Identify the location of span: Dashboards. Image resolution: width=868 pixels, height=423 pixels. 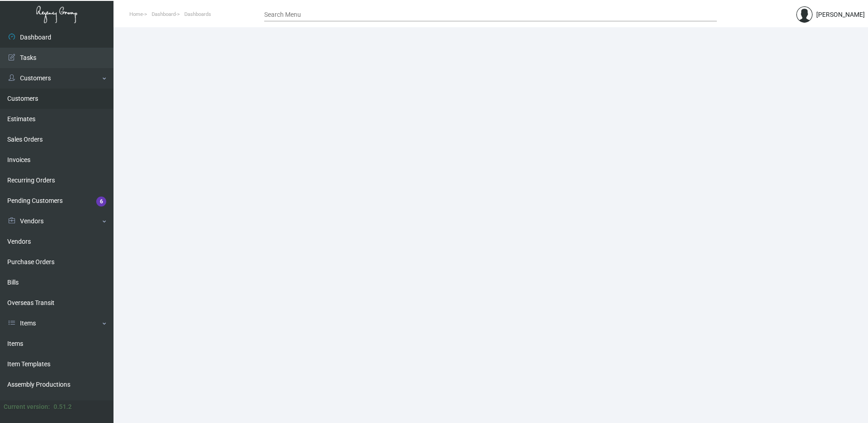
(198, 14).